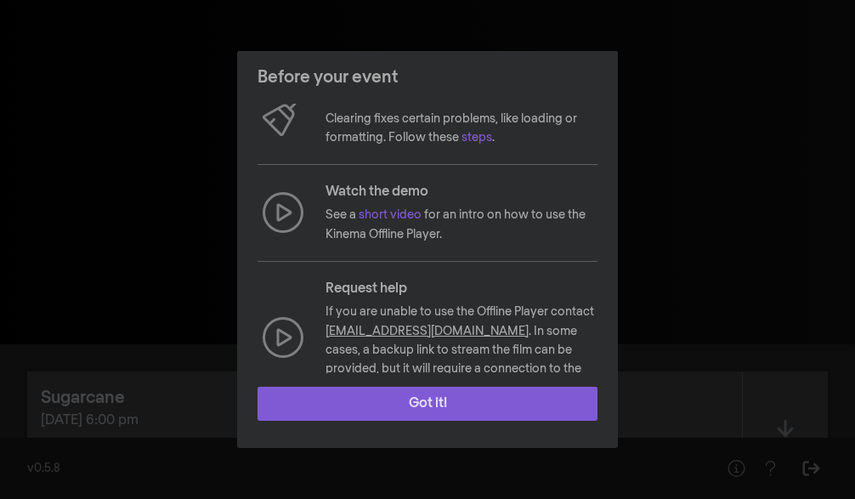 The height and width of the screenshot is (499, 855). What do you see at coordinates (477, 138) in the screenshot?
I see `a: steps` at bounding box center [477, 138].